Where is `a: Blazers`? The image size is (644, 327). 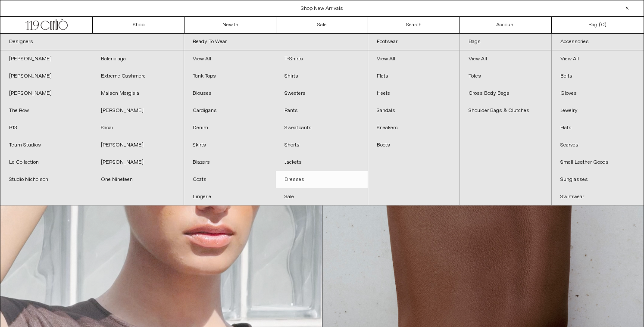
a: Blazers is located at coordinates (229, 162).